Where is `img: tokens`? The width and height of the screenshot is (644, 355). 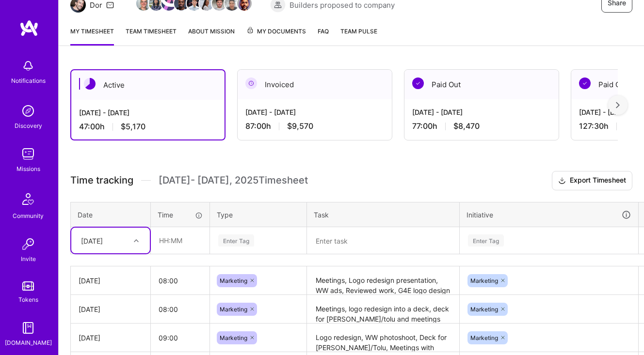 img: tokens is located at coordinates (28, 286).